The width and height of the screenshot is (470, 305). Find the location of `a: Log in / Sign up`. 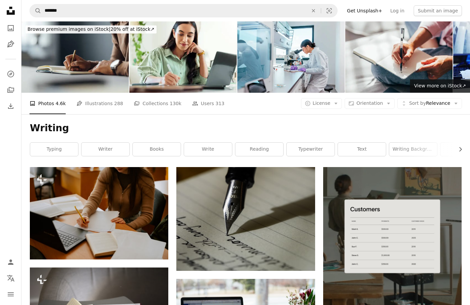

a: Log in / Sign up is located at coordinates (11, 262).